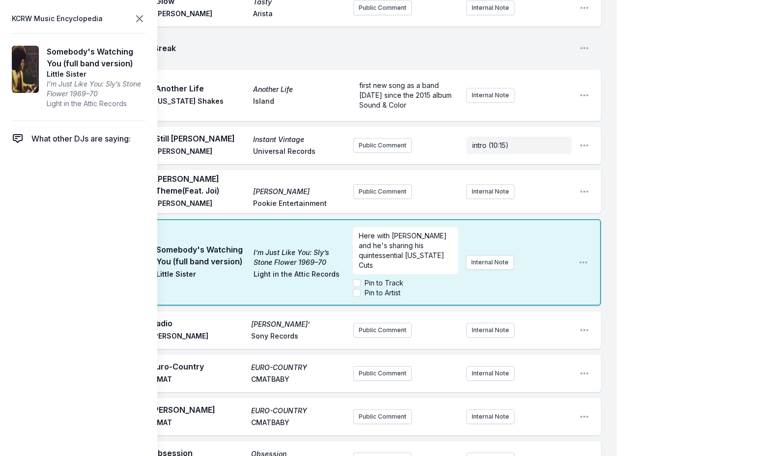 The height and width of the screenshot is (456, 774). I want to click on span: Universal Records, so click(299, 152).